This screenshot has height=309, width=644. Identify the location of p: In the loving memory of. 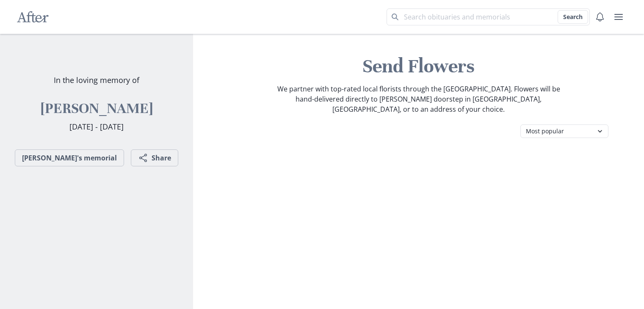
(97, 80).